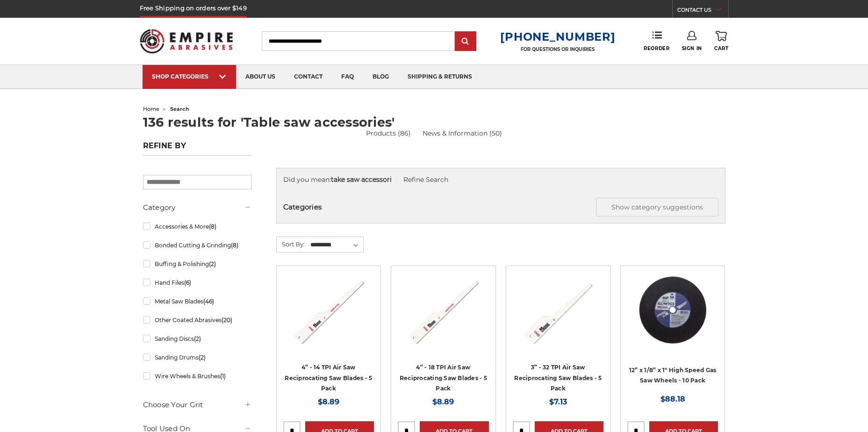 Image resolution: width=868 pixels, height=432 pixels. I want to click on div: Choose Your Grit, so click(197, 405).